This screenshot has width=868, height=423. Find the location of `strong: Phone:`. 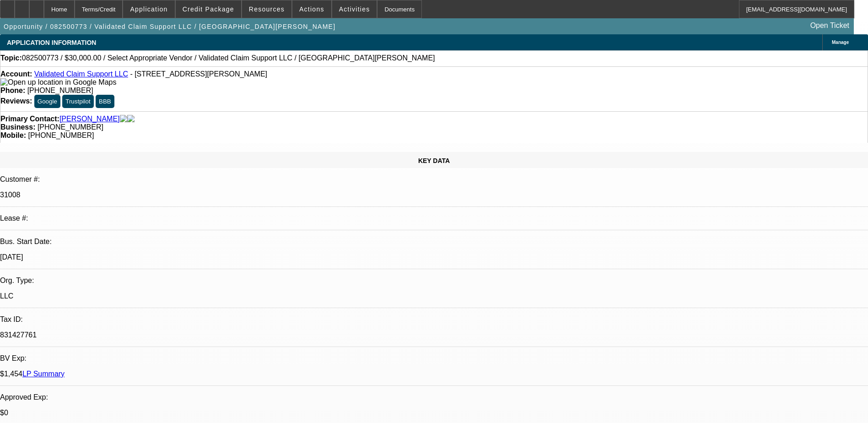

strong: Phone: is located at coordinates (13, 90).